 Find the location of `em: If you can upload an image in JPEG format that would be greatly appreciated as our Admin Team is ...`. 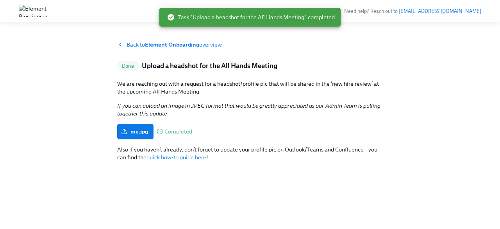

em: If you can upload an image in JPEG format that would be greatly appreciated as our Admin Team is ... is located at coordinates (249, 109).